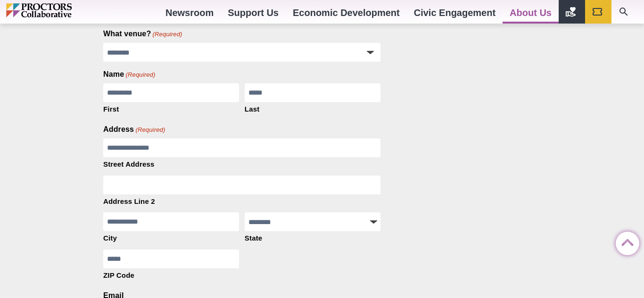 The width and height of the screenshot is (644, 298). Describe the element at coordinates (134, 130) in the screenshot. I see `legend: Address` at that location.